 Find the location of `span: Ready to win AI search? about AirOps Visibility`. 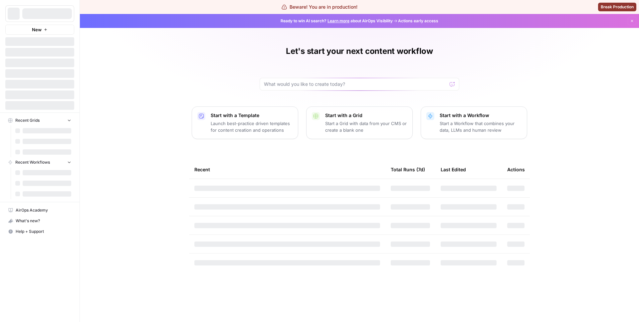

span: Ready to win AI search? about AirOps Visibility is located at coordinates (336, 21).